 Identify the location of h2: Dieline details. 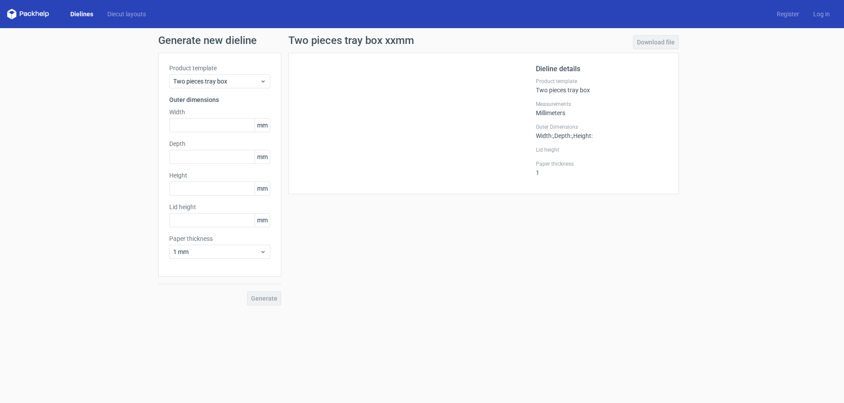
(602, 69).